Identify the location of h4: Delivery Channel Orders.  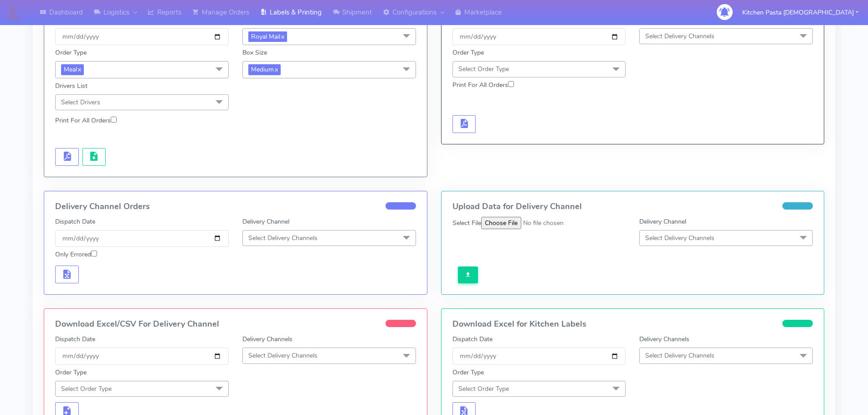
(236, 207).